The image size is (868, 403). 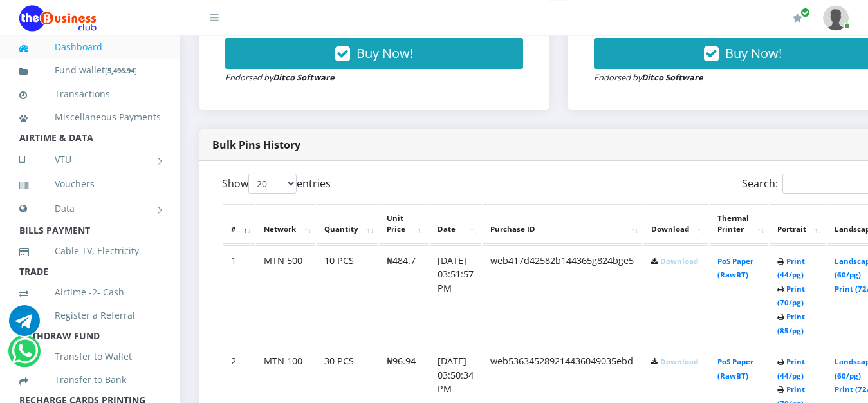 I want to click on th: Unit Price: activate to sort column ascending, so click(x=403, y=224).